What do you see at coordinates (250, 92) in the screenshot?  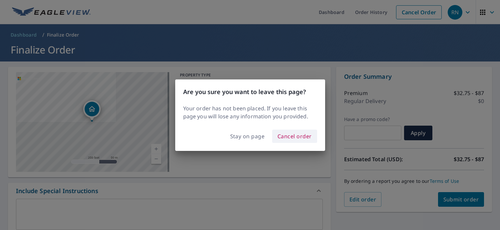 I see `h3: Are you sure you want to leave this page?` at bounding box center [250, 92].